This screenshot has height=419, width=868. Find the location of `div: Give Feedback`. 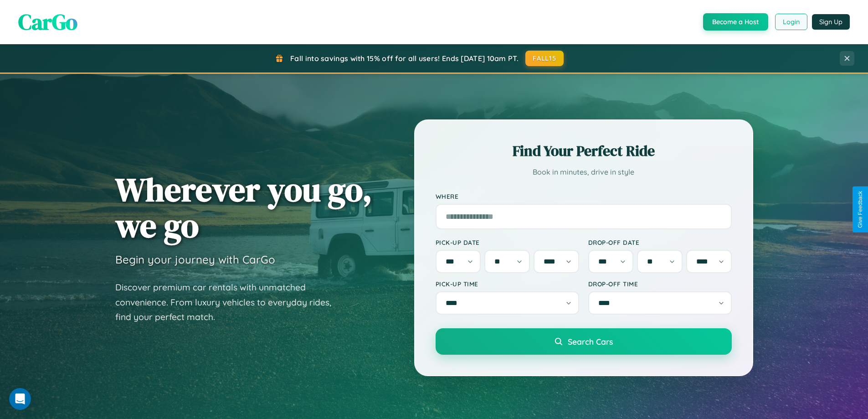

div: Give Feedback is located at coordinates (860, 209).